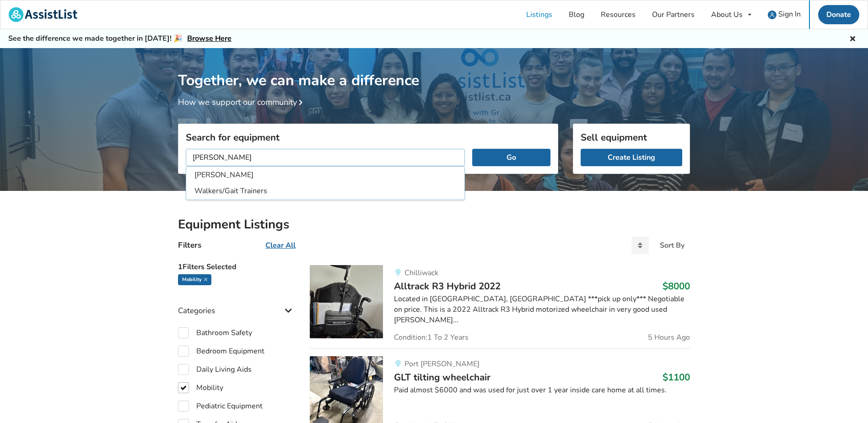  Describe the element at coordinates (422, 273) in the screenshot. I see `span: Chilliwack` at that location.